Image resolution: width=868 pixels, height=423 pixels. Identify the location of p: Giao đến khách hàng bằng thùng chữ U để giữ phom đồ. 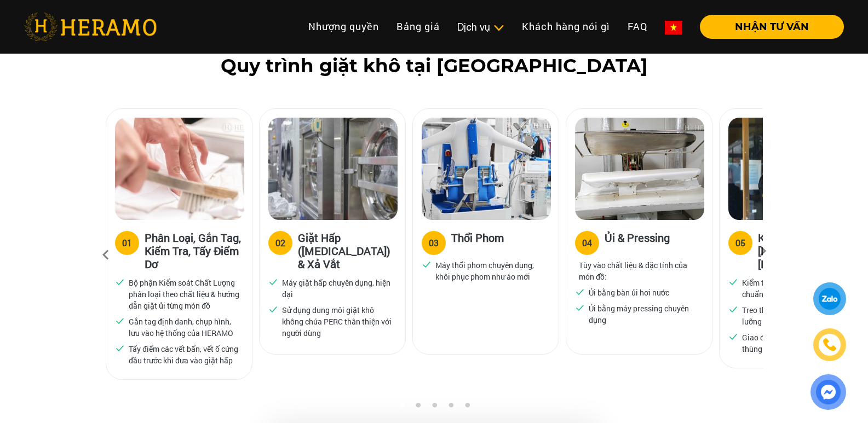
(798, 343).